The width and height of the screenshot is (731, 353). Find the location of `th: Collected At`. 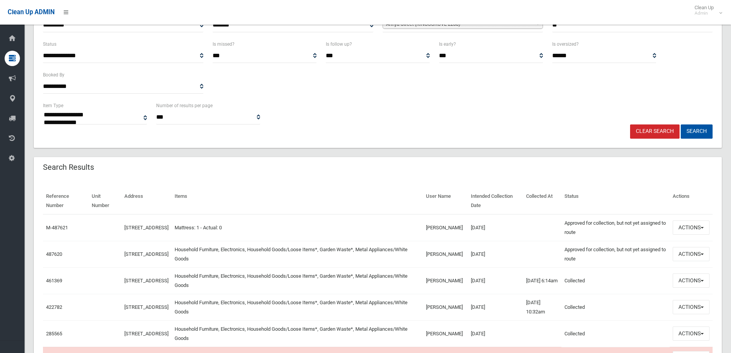

th: Collected At is located at coordinates (542, 201).